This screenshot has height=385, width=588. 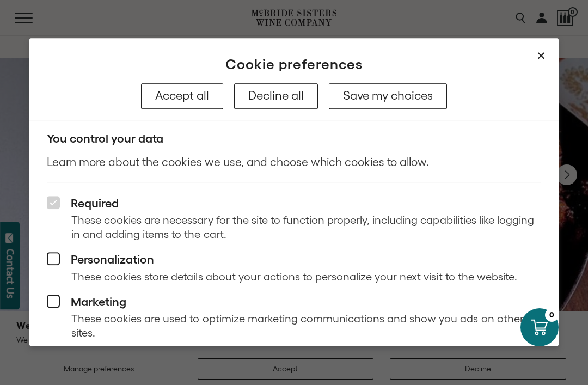 What do you see at coordinates (388, 96) in the screenshot?
I see `button: Save my choices` at bounding box center [388, 96].